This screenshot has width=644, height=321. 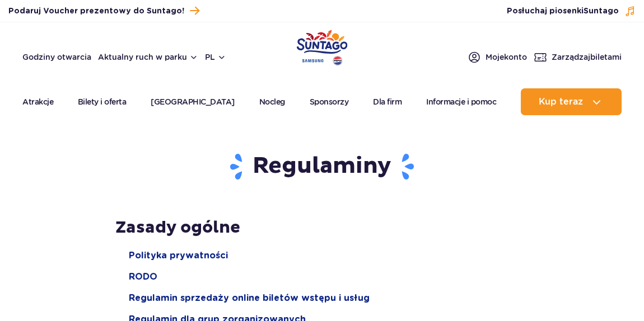 I want to click on span: Suntago, so click(x=601, y=11).